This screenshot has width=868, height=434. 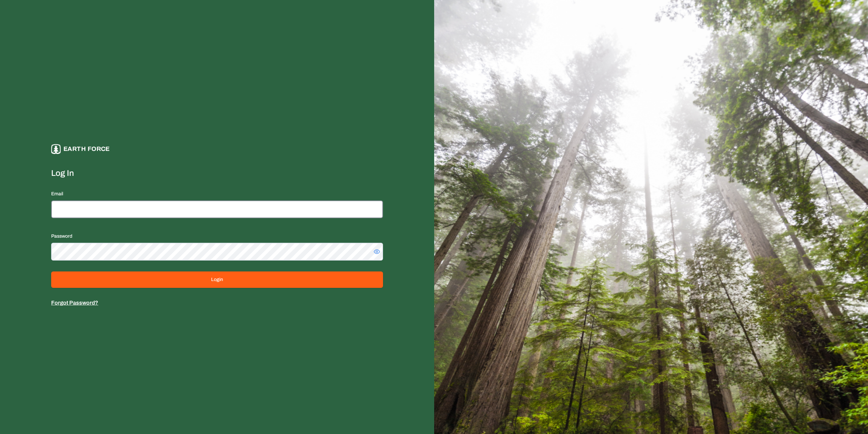 I want to click on label: Password, so click(x=62, y=236).